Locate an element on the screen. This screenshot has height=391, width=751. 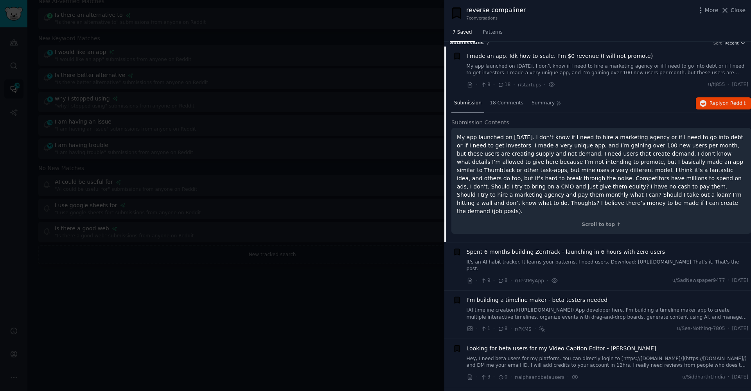
button: Recent is located at coordinates (735, 43).